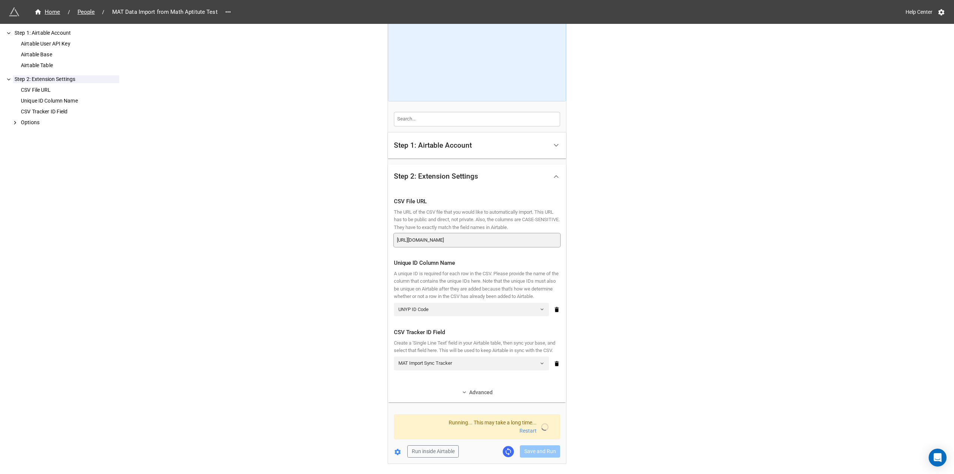  I want to click on div: Airtable Base, so click(69, 54).